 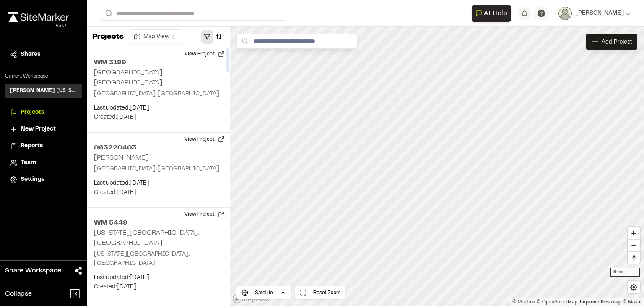 I want to click on a: Map feedback, so click(x=601, y=302).